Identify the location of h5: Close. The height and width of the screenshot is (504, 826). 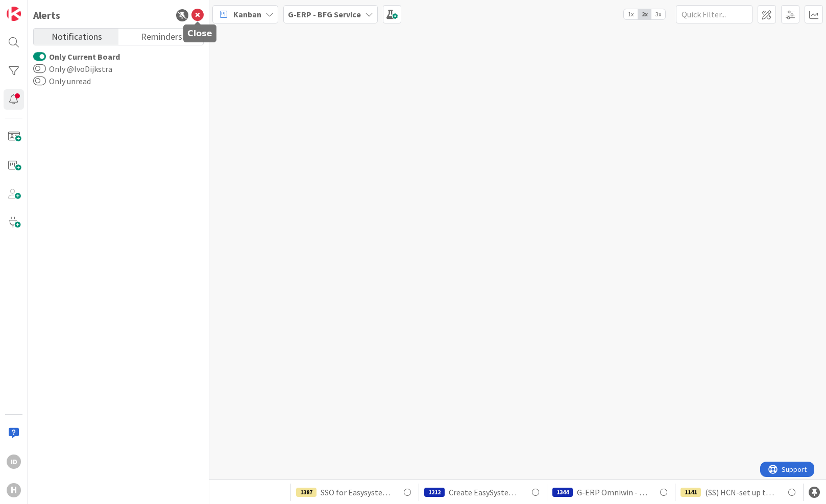
(200, 33).